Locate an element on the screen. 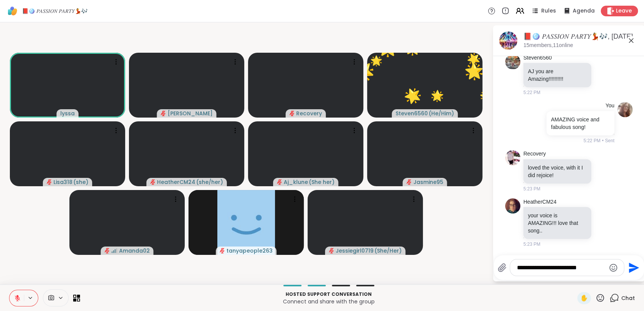 This screenshot has width=644, height=311. a: Steven6560 is located at coordinates (537, 58).